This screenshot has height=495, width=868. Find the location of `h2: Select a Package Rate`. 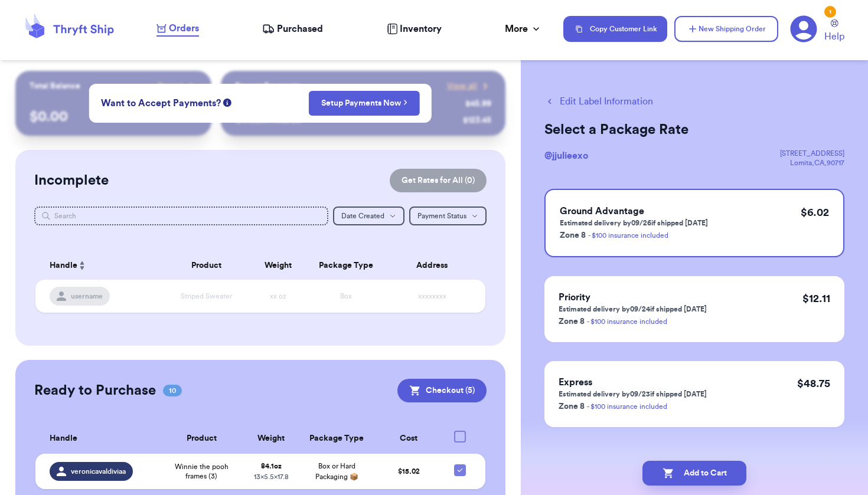

h2: Select a Package Rate is located at coordinates (695, 130).